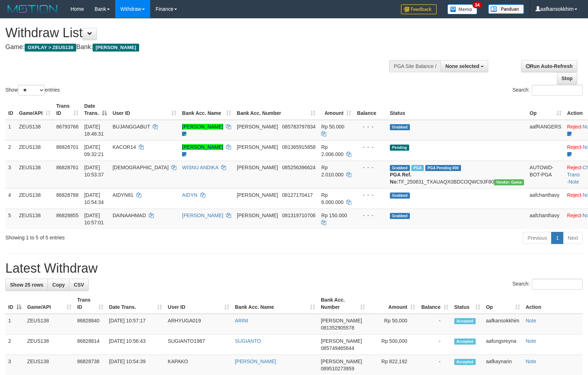 The width and height of the screenshot is (588, 375). I want to click on a: Show 25 rows, so click(27, 285).